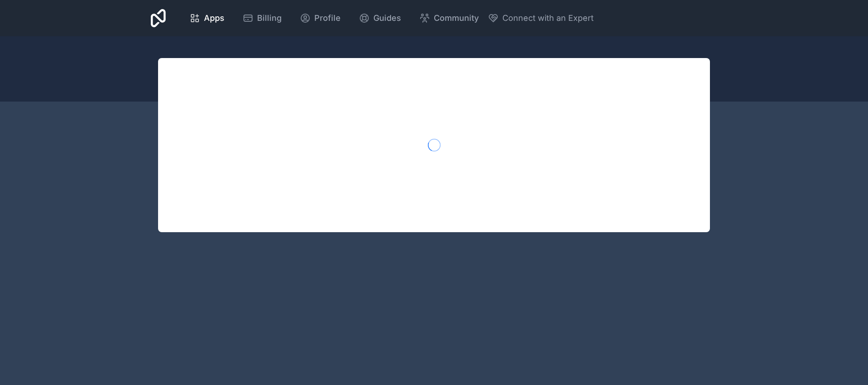 The height and width of the screenshot is (385, 868). Describe the element at coordinates (320, 18) in the screenshot. I see `a: Profile` at that location.